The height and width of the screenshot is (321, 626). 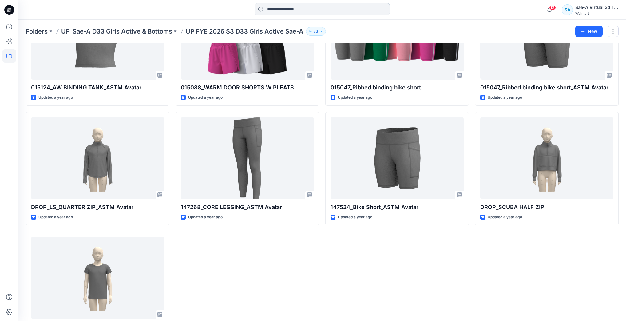 What do you see at coordinates (397, 88) in the screenshot?
I see `p: 015047_Ribbed binding bike short` at bounding box center [397, 88].